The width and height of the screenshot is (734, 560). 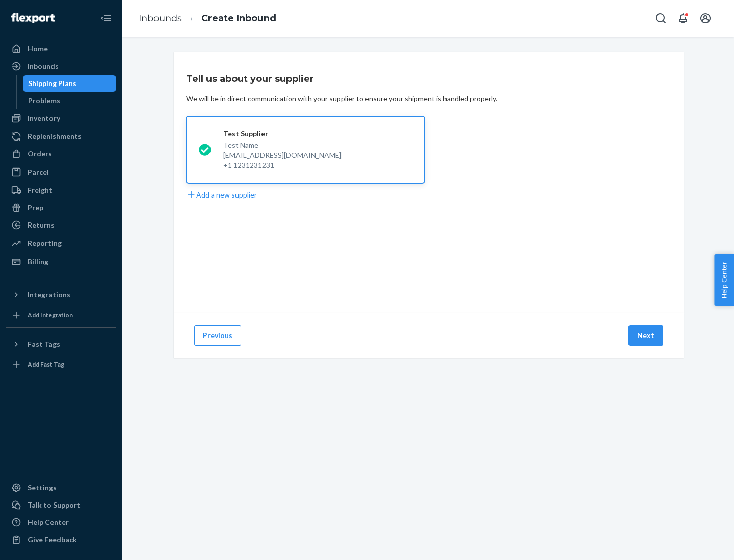 What do you see at coordinates (61, 344) in the screenshot?
I see `button: Fast Tags` at bounding box center [61, 344].